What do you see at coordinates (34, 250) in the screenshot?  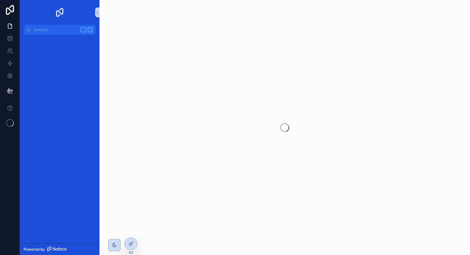 I see `span: Powered by` at bounding box center [34, 250].